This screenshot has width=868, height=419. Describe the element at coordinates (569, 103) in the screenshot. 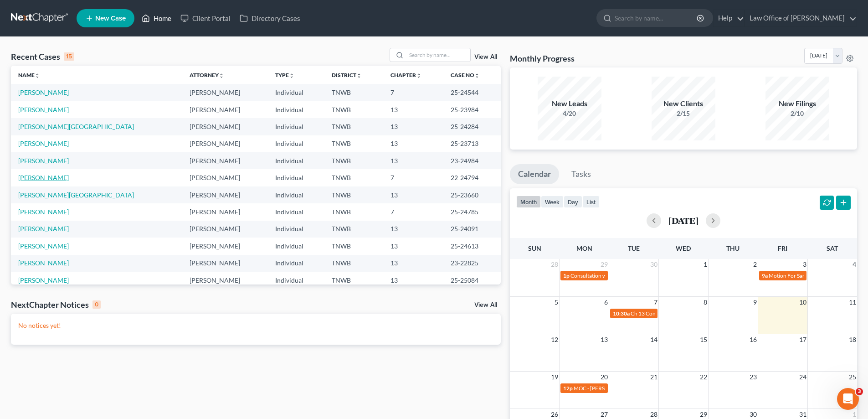

I see `div: New Leads` at that location.